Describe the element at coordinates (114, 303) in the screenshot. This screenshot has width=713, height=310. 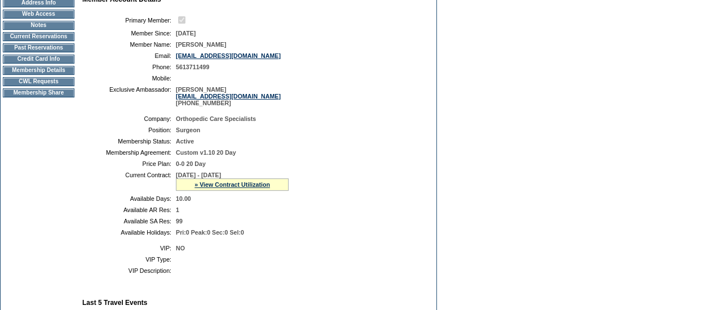
I see `b: Last 5 Travel Events` at that location.